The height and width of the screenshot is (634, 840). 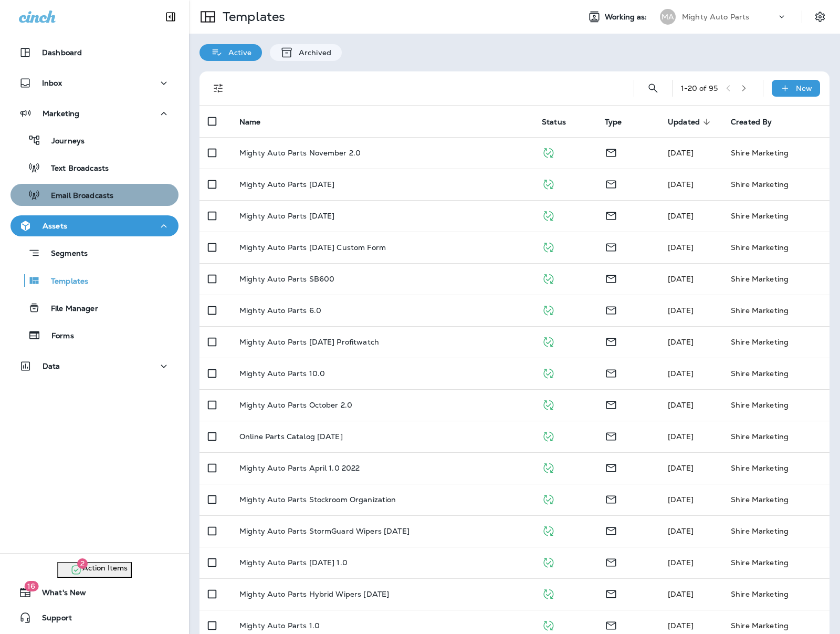 What do you see at coordinates (700, 88) in the screenshot?
I see `div: 1 - 20 of 95` at bounding box center [700, 88].